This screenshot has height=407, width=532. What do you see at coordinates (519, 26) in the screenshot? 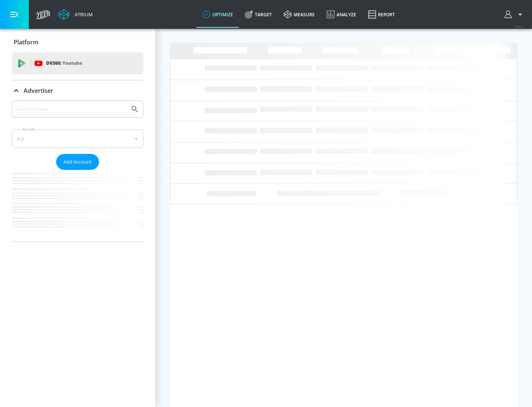
I see `span: v 4.22.2` at bounding box center [519, 26].